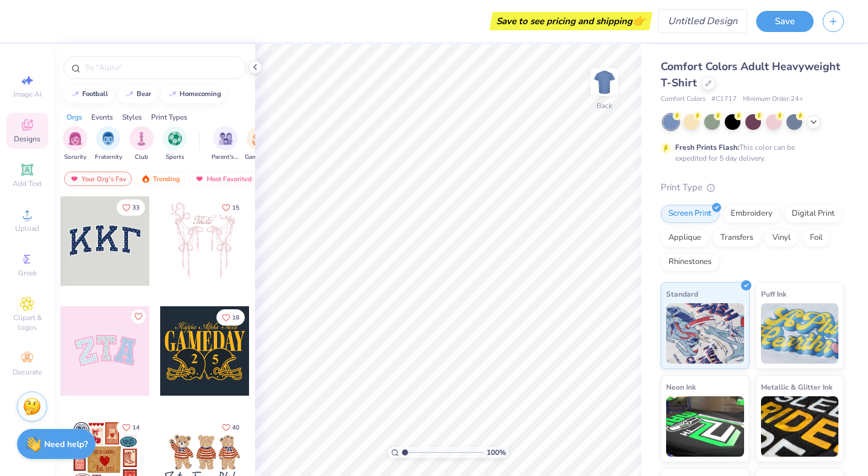  I want to click on span: Game Day, so click(258, 157).